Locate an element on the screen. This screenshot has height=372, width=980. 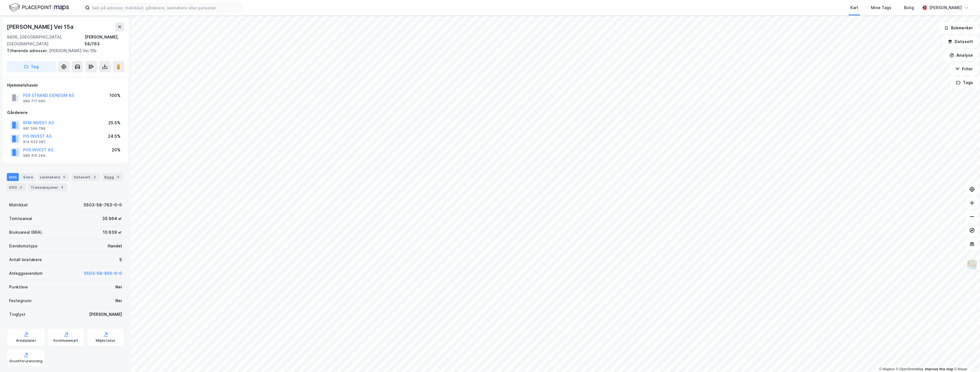
div: 24.5% is located at coordinates (114, 136).